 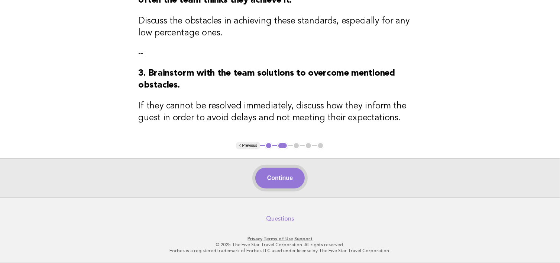 I want to click on a: Support, so click(x=303, y=238).